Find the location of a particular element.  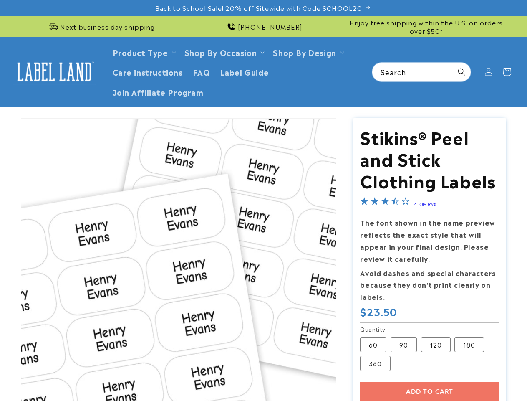

a: Care instructions is located at coordinates (148, 71).